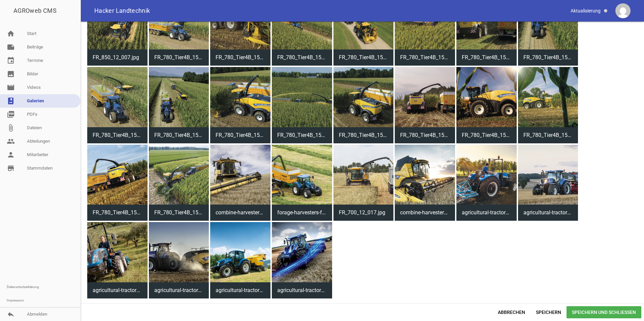  I want to click on span: FR_780_Tier4B_15_083.jpg, so click(363, 135).